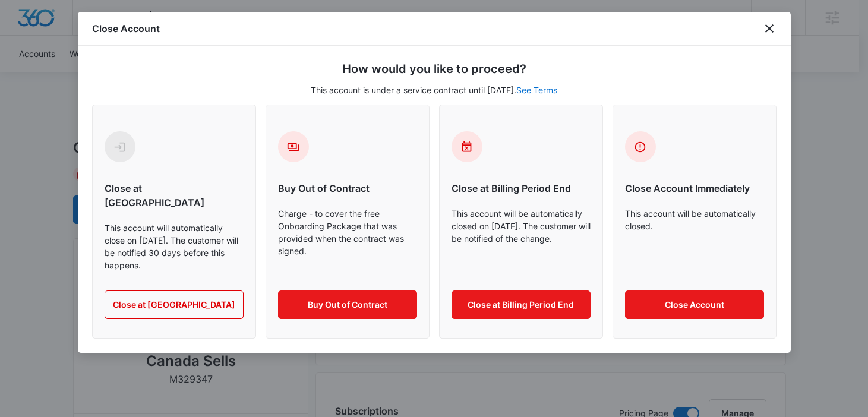 Image resolution: width=868 pixels, height=417 pixels. Describe the element at coordinates (434, 69) in the screenshot. I see `h5: How would you like to proceed?` at that location.